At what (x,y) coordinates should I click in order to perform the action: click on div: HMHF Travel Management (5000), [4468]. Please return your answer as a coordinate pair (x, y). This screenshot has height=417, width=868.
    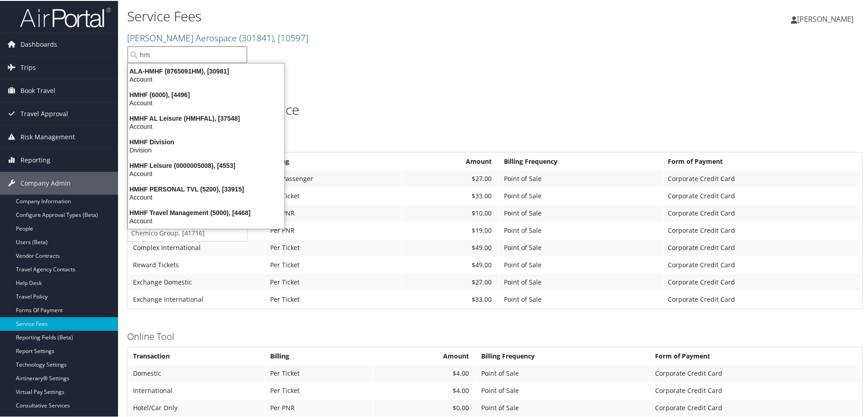
    Looking at the image, I should click on (206, 212).